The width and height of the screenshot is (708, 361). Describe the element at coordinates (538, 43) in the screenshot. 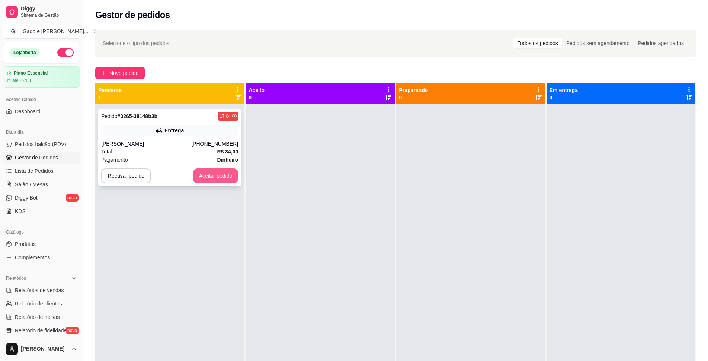

I see `div: Todos os pedidos` at that location.